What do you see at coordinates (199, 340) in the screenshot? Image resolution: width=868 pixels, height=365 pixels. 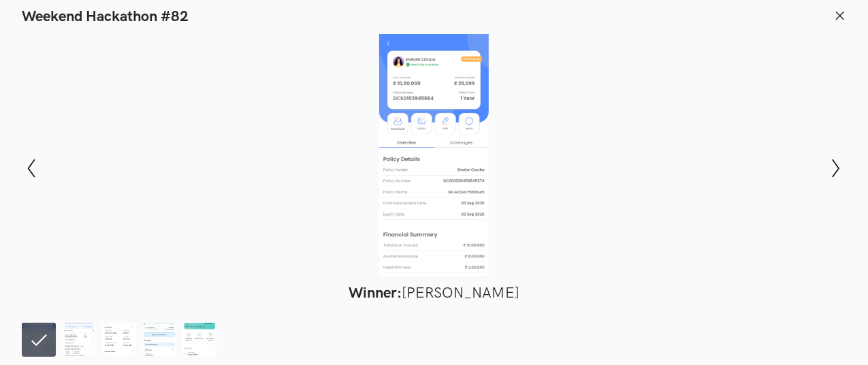 I see `img: Niva_Bupa_Redesign_-_Pulkit_Yadav.png` at bounding box center [199, 340].